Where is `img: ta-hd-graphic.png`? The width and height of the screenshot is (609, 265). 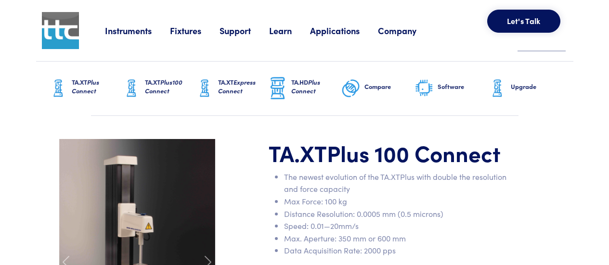
img: ta-hd-graphic.png is located at coordinates (278, 89).